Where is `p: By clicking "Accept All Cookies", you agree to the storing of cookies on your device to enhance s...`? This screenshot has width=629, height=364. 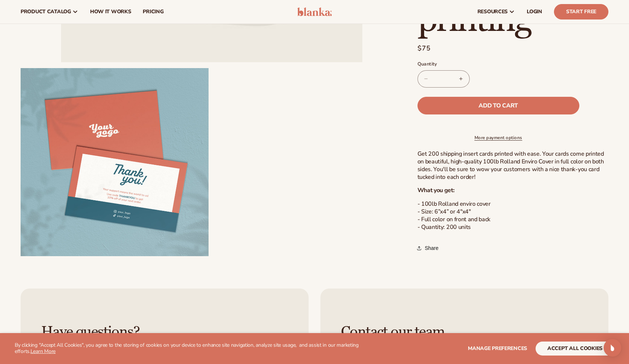
p: By clicking "Accept All Cookies", you agree to the storing of cookies on your device to enhance s... is located at coordinates (193, 348).